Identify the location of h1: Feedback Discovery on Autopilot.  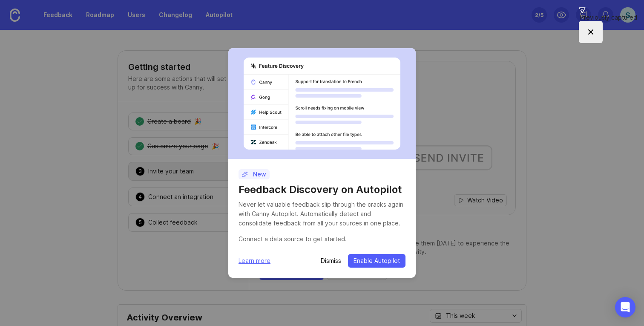
(322, 190).